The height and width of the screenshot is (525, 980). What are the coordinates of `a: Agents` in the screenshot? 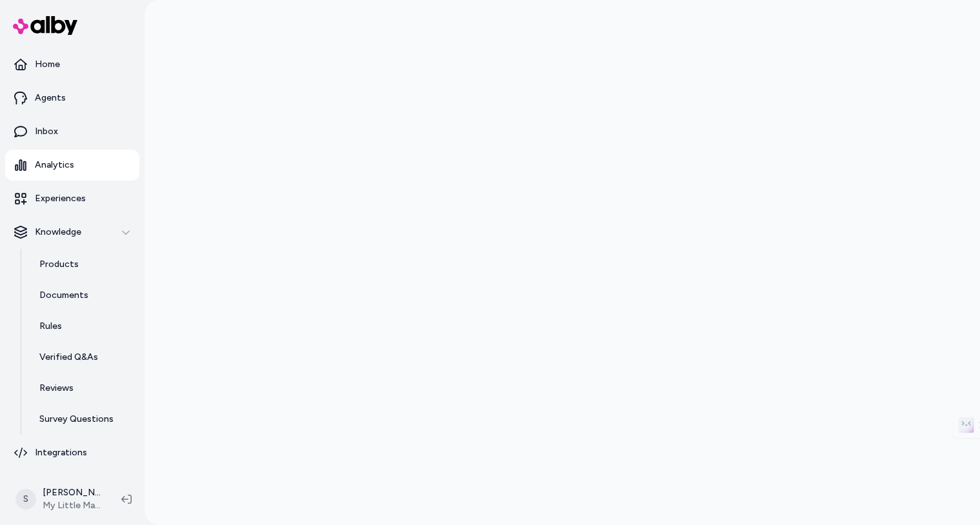 It's located at (72, 98).